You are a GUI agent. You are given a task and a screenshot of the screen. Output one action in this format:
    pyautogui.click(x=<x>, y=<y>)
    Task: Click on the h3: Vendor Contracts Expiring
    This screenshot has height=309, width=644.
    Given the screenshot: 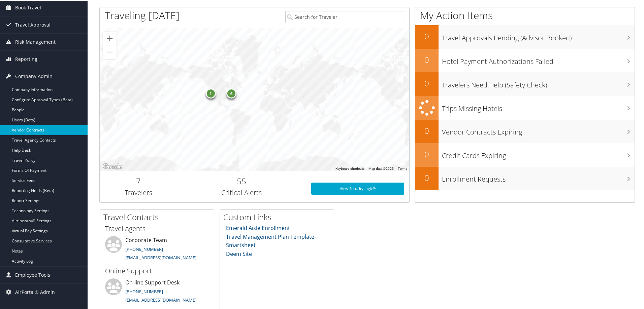 What is the action you would take?
    pyautogui.click(x=538, y=130)
    